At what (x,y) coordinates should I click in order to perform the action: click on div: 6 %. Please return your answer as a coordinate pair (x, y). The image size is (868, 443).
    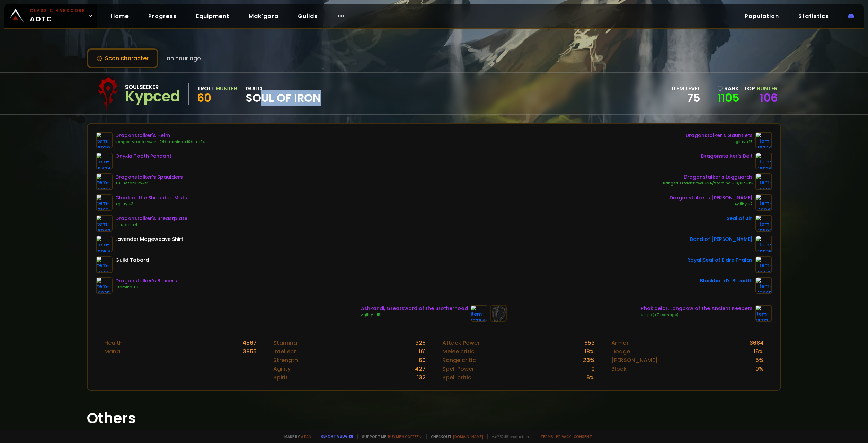
    Looking at the image, I should click on (590, 377).